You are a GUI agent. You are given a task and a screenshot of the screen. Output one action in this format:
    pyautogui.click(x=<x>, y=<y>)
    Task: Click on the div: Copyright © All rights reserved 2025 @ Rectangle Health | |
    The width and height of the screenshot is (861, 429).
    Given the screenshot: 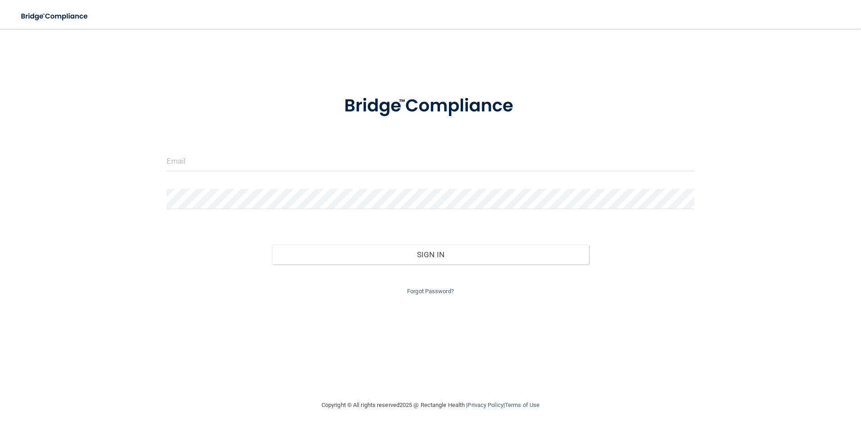 What is the action you would take?
    pyautogui.click(x=430, y=406)
    